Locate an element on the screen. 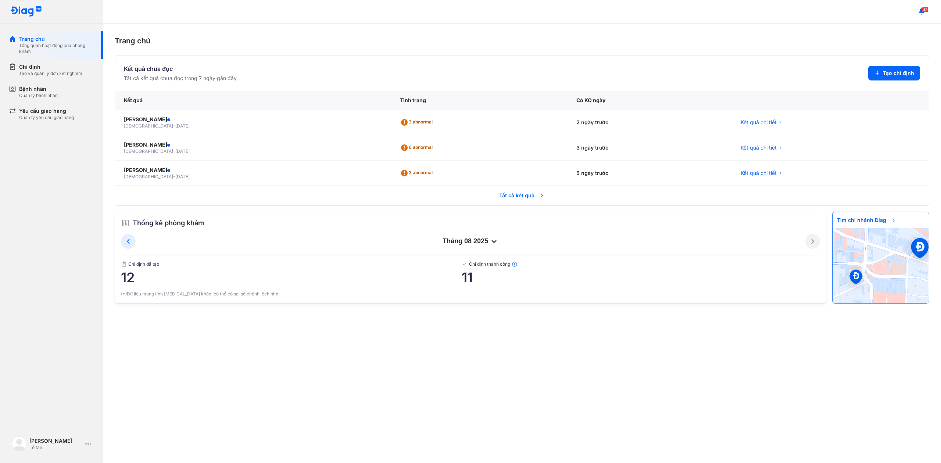 This screenshot has width=941, height=463. div: Có KQ ngày is located at coordinates (650, 100).